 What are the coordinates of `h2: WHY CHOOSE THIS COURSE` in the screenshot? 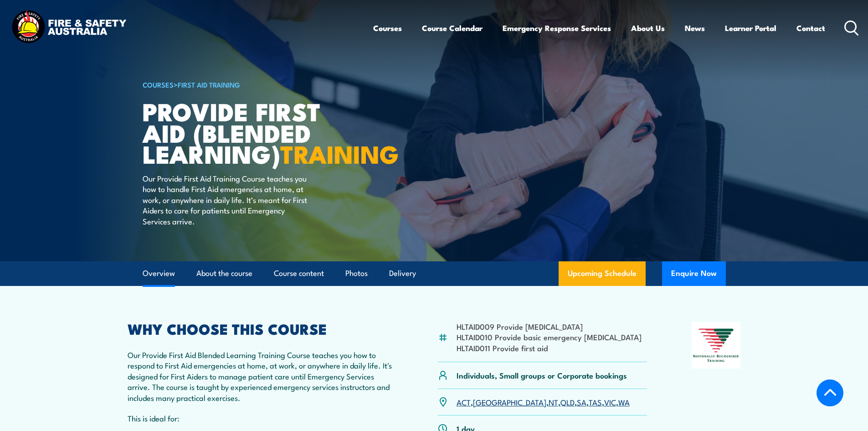 It's located at (261, 328).